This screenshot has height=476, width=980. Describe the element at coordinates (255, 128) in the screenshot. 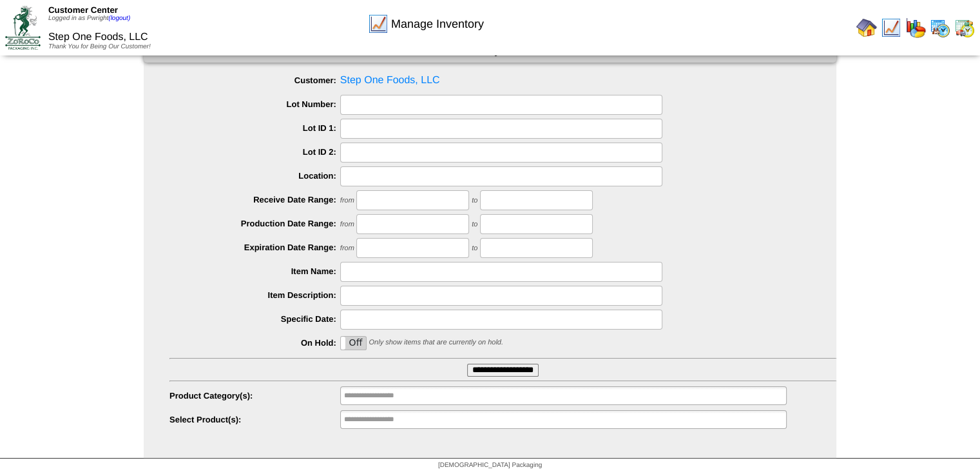

I see `label: Lot ID 1:` at that location.